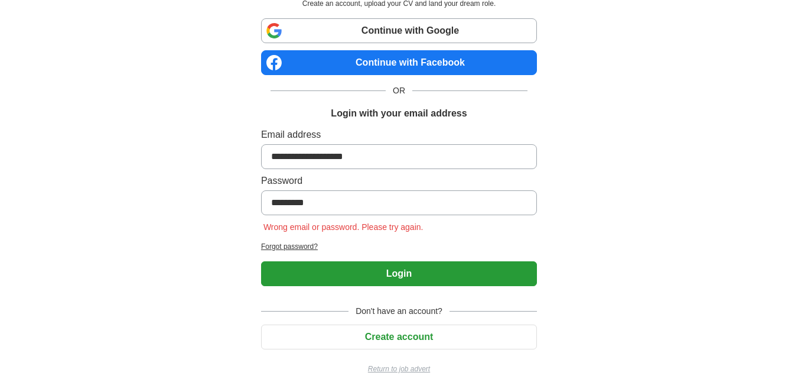  Describe the element at coordinates (399, 337) in the screenshot. I see `button: Create account` at that location.